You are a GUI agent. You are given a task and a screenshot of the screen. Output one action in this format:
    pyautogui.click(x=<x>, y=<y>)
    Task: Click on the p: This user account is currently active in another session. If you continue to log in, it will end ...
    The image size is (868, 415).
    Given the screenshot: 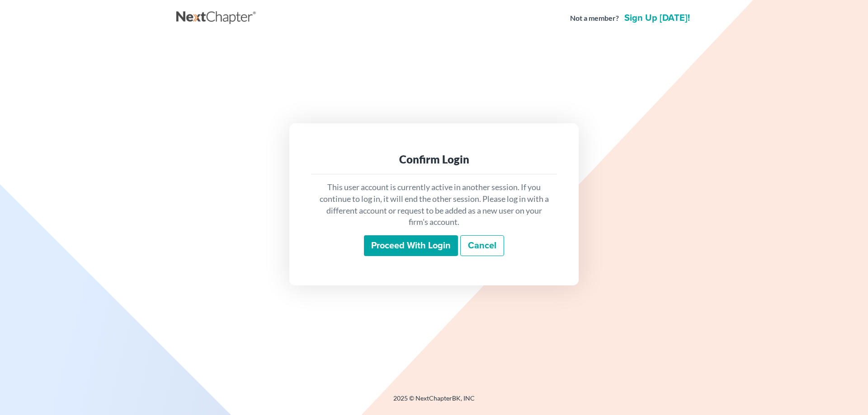 What is the action you would take?
    pyautogui.click(x=434, y=205)
    